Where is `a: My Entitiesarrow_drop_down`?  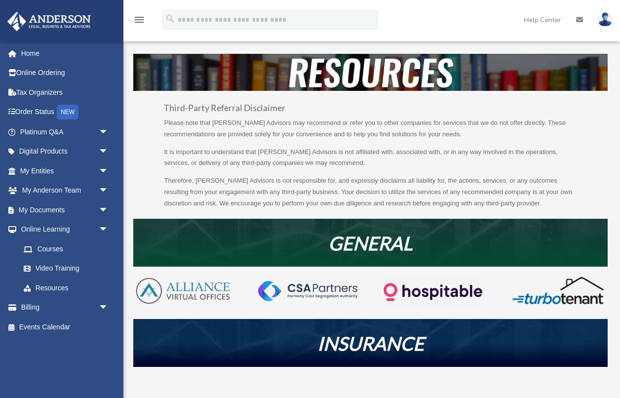 a: My Entitiesarrow_drop_down is located at coordinates (65, 171).